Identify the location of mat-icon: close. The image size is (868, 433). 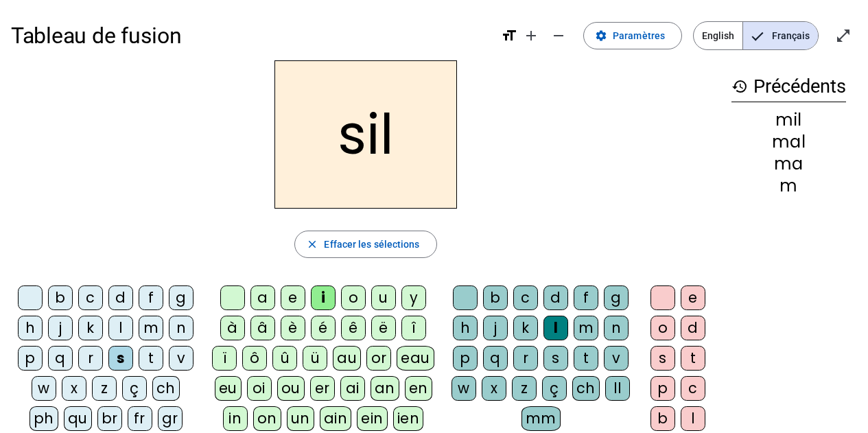
(312, 244).